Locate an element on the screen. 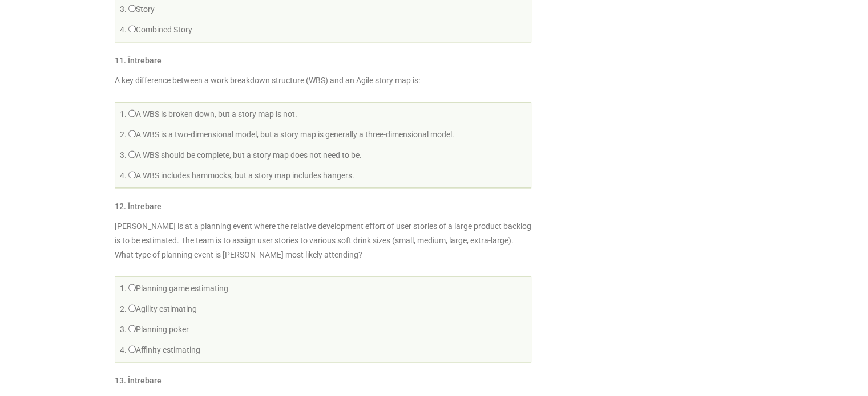 The width and height of the screenshot is (868, 396). input: A WBS should be complete, but a story map does not need to be. is located at coordinates (132, 154).